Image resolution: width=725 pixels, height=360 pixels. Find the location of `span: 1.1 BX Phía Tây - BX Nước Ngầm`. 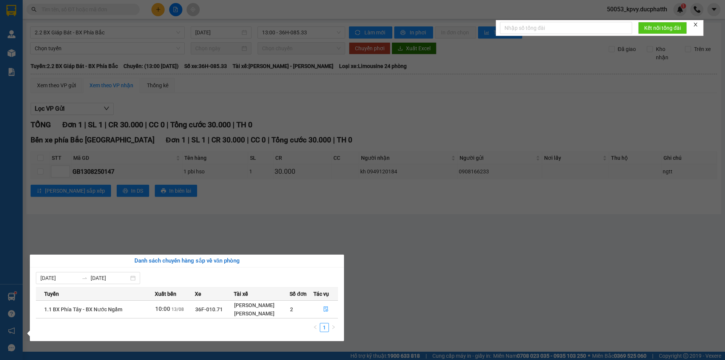

span: 1.1 BX Phía Tây - BX Nước Ngầm is located at coordinates (83, 309).